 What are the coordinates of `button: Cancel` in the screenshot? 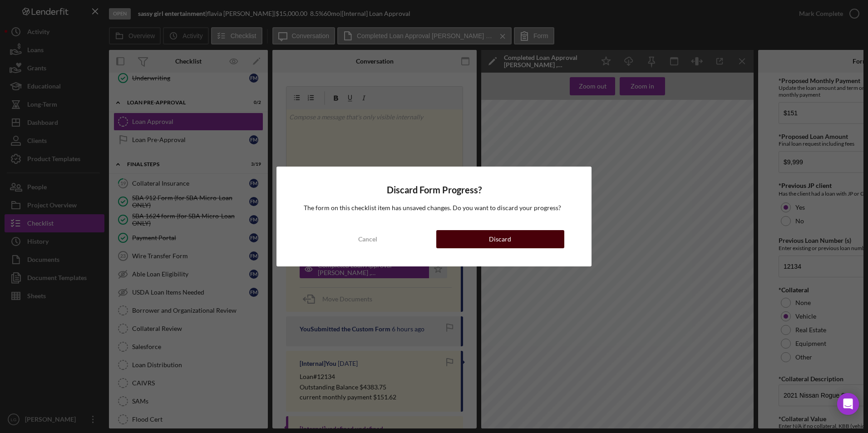 It's located at (368, 239).